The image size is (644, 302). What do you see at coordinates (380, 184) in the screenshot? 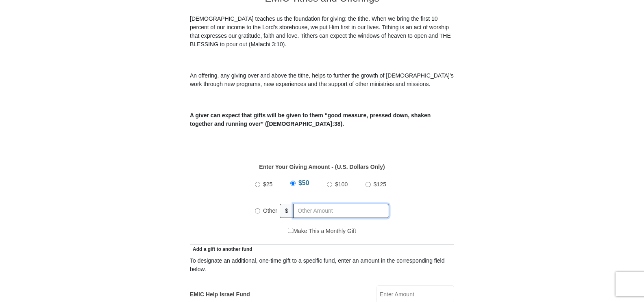
I see `span: $125` at bounding box center [380, 184].